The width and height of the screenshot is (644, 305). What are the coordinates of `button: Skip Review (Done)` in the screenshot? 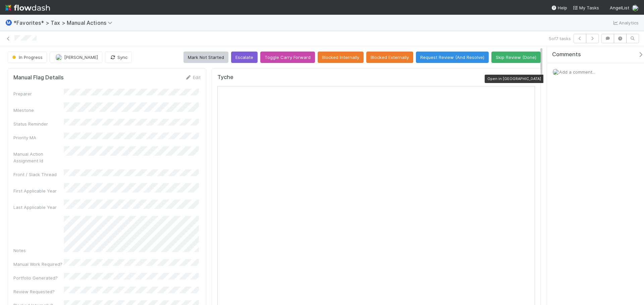 It's located at (516, 57).